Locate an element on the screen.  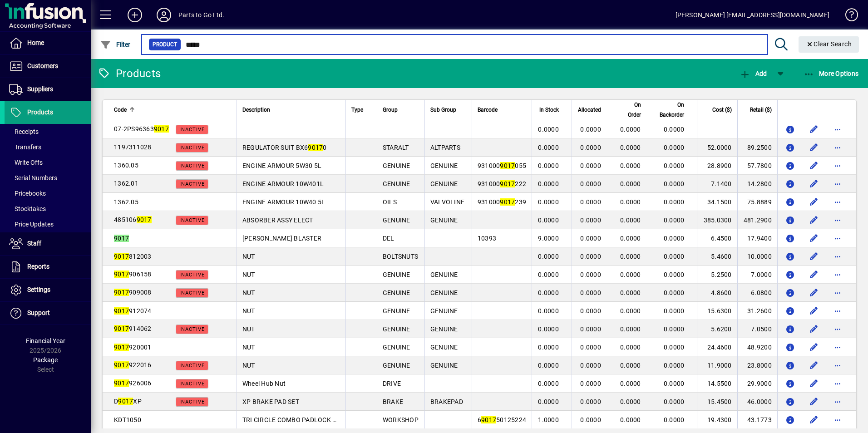
span: Sub Group is located at coordinates (443, 110).